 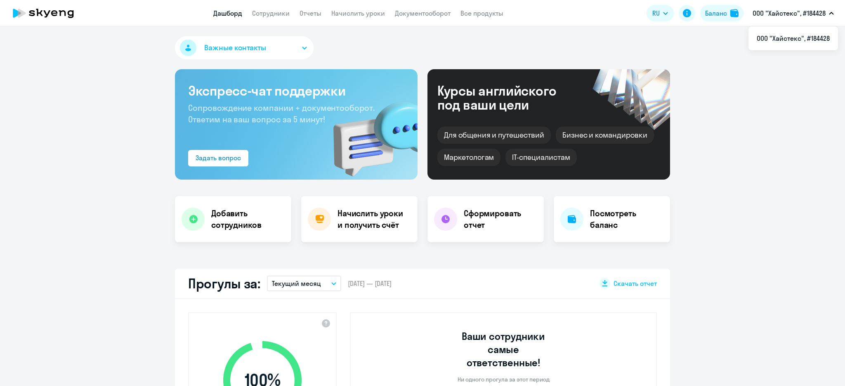 I want to click on span: RU, so click(x=656, y=13).